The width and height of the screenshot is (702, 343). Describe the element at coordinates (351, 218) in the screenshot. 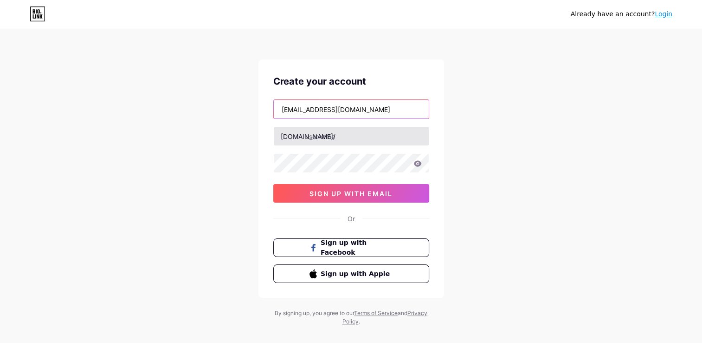

I see `div: Or` at that location.